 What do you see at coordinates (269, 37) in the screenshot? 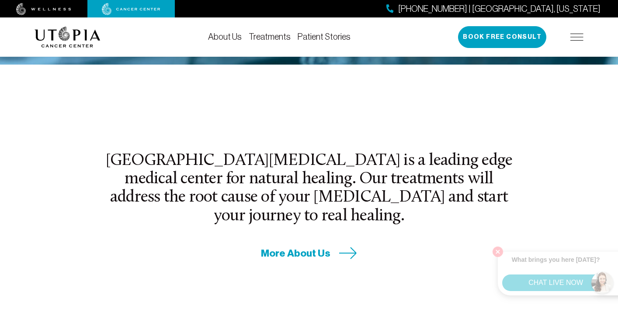
I see `a: Treatments` at bounding box center [269, 37].